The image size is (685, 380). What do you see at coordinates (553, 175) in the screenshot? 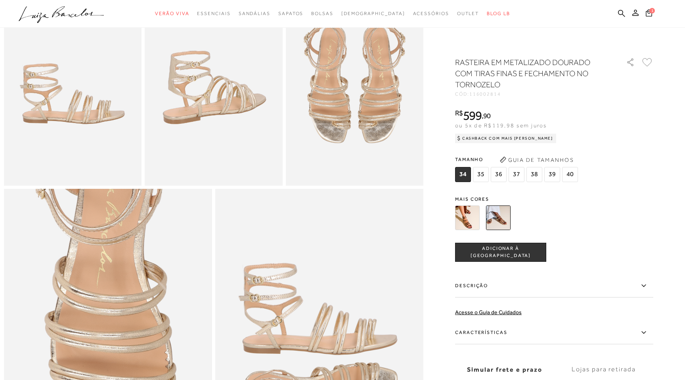
I see `span: 39` at bounding box center [553, 175].